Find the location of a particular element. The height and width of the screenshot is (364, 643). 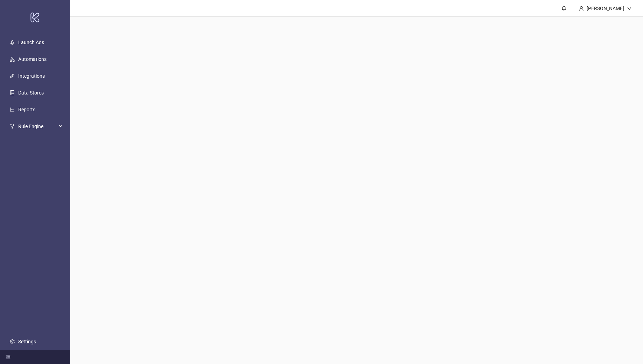

a: Data Stores is located at coordinates (31, 93).